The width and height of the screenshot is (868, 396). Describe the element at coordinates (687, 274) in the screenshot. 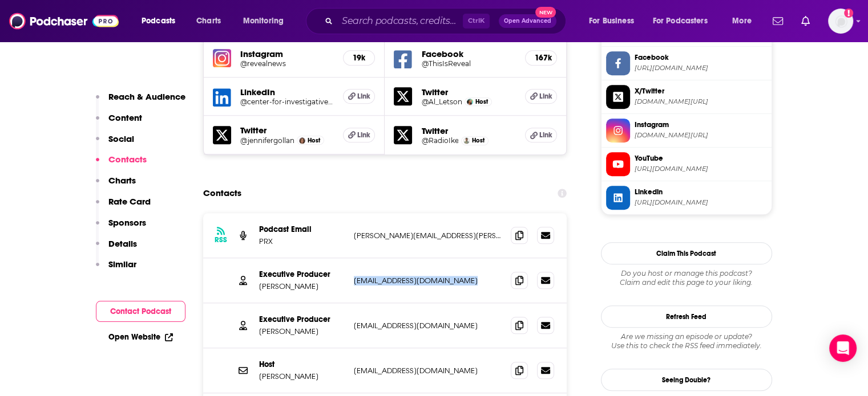

I see `span: Do you host or manage this podcast?` at that location.